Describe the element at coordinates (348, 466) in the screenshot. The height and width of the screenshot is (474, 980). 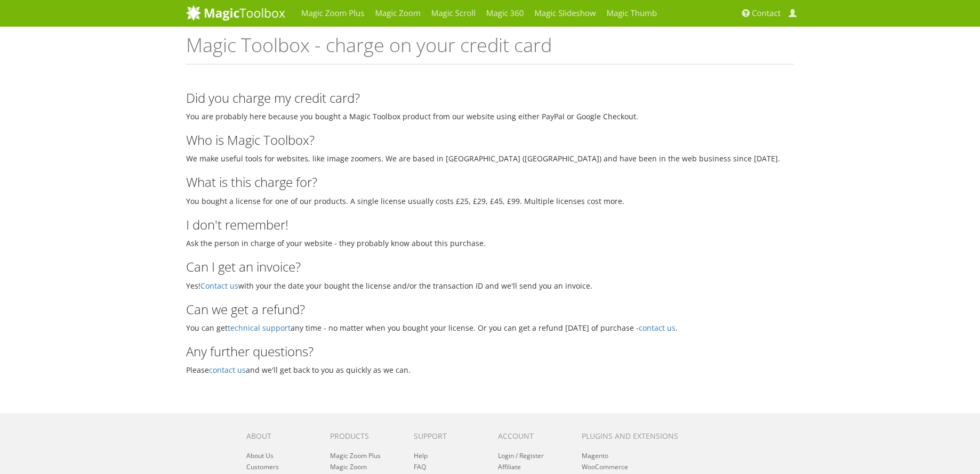
I see `a: Magic Zoom` at that location.